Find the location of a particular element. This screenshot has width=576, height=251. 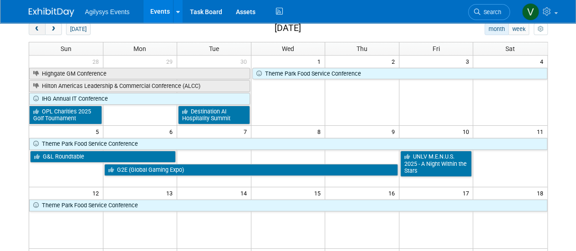

a: Destination AI Hospitality Summit is located at coordinates (214, 115).